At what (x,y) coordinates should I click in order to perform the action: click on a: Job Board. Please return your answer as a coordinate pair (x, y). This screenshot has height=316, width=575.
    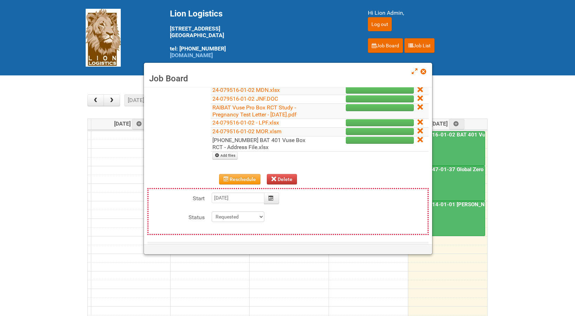
    Looking at the image, I should click on (385, 46).